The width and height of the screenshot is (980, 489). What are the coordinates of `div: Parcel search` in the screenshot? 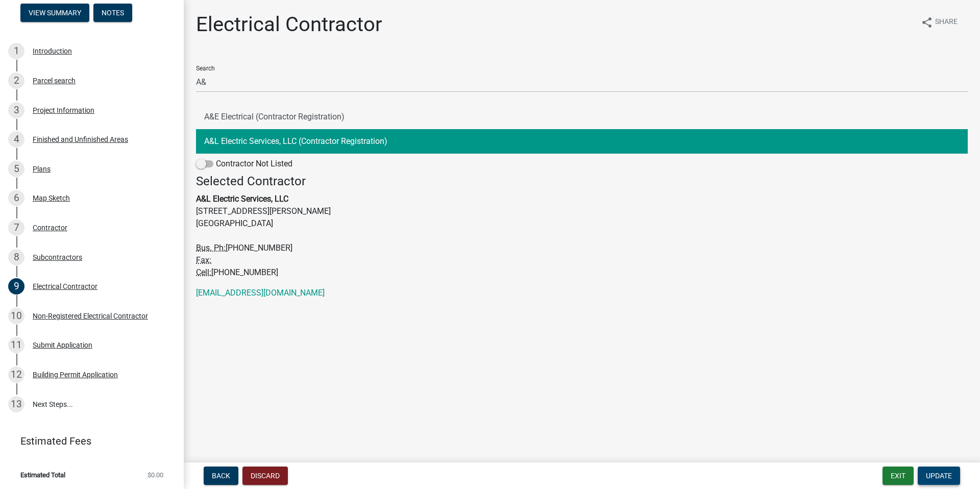 It's located at (54, 80).